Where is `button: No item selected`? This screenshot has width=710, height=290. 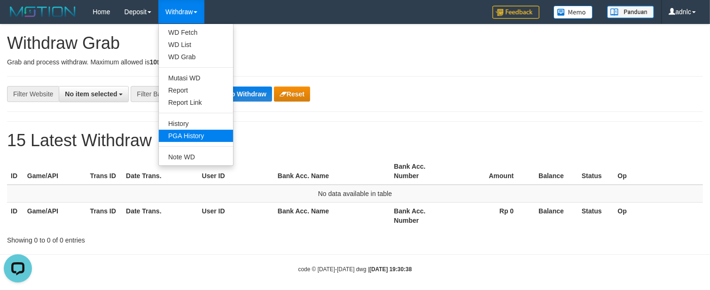
button: No item selected is located at coordinates (94, 94).